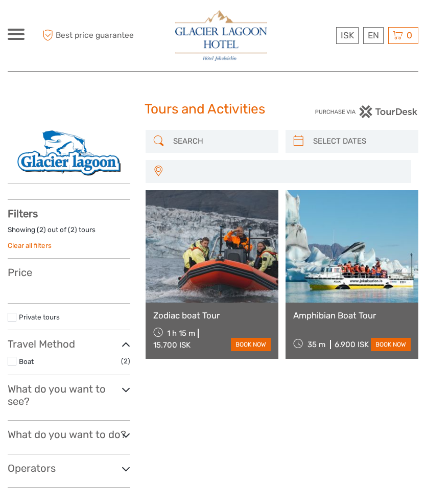  What do you see at coordinates (352, 315) in the screenshot?
I see `a: Amphibian Boat Tour` at bounding box center [352, 315].